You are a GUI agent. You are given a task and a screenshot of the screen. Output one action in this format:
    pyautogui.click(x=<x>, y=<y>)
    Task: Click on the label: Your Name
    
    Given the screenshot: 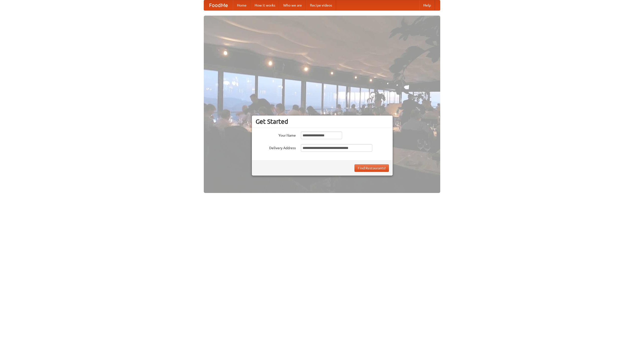 What is the action you would take?
    pyautogui.click(x=276, y=135)
    